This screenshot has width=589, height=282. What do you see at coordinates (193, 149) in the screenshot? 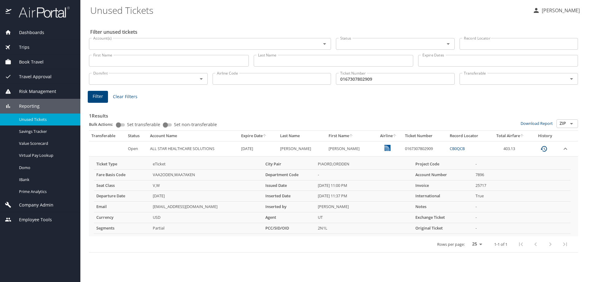
I see `td: ALL STAR HEALTHCARE SOLUTIONS` at bounding box center [193, 149].